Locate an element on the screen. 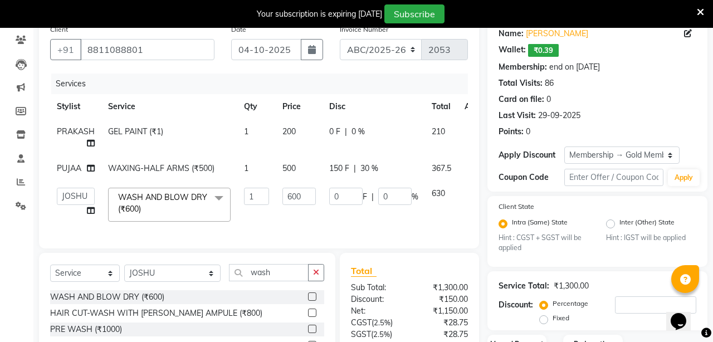 The image size is (713, 342). input: Search or Scan is located at coordinates (269, 273).